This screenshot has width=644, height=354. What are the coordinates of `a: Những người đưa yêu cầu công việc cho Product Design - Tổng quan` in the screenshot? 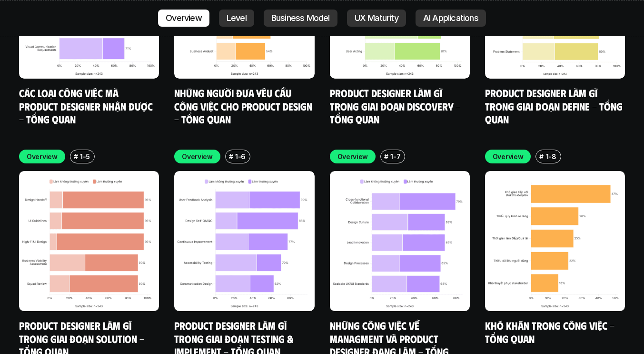 It's located at (244, 106).